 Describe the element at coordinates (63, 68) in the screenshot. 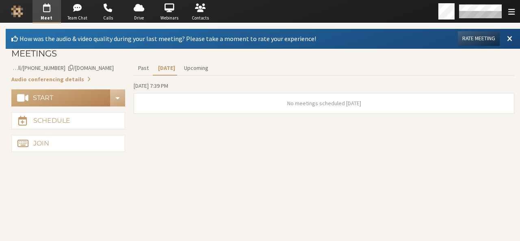

I see `button: Copy my meeting room linkCopy my meeting room link` at that location.